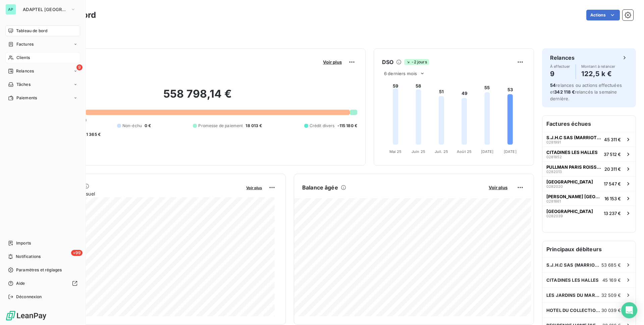  What do you see at coordinates (613, 198) in the screenshot?
I see `span: 16 153 €` at bounding box center [613, 198].